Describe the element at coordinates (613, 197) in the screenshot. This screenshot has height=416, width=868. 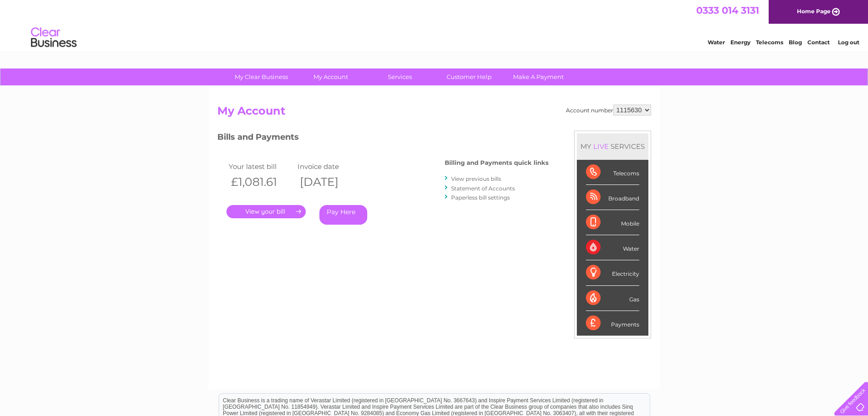
I see `div: Broadband` at that location.